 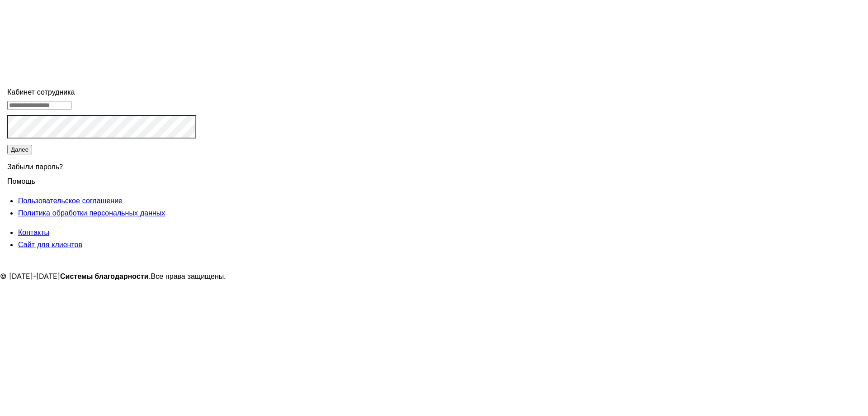 What do you see at coordinates (70, 201) in the screenshot?
I see `a: Пользовательское соглашение` at bounding box center [70, 201].